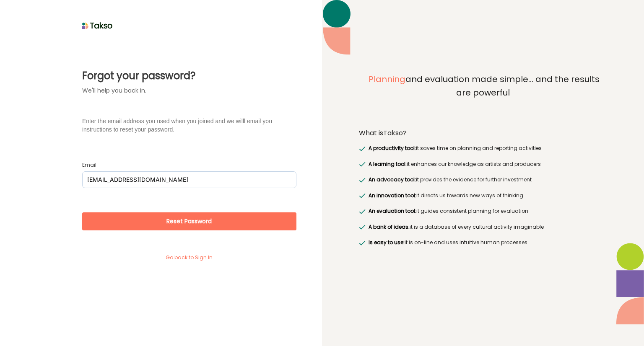 Image resolution: width=644 pixels, height=346 pixels. Describe the element at coordinates (392, 148) in the screenshot. I see `span: A productivity tool:` at that location.